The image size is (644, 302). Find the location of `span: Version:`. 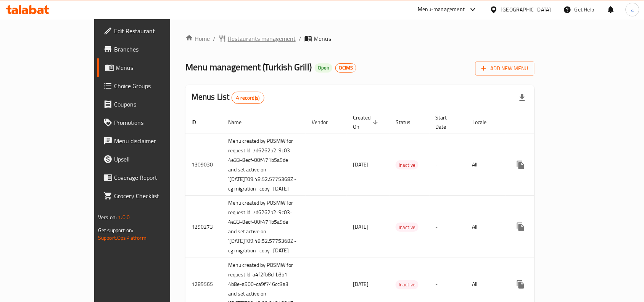

span: Version: is located at coordinates (107, 217).